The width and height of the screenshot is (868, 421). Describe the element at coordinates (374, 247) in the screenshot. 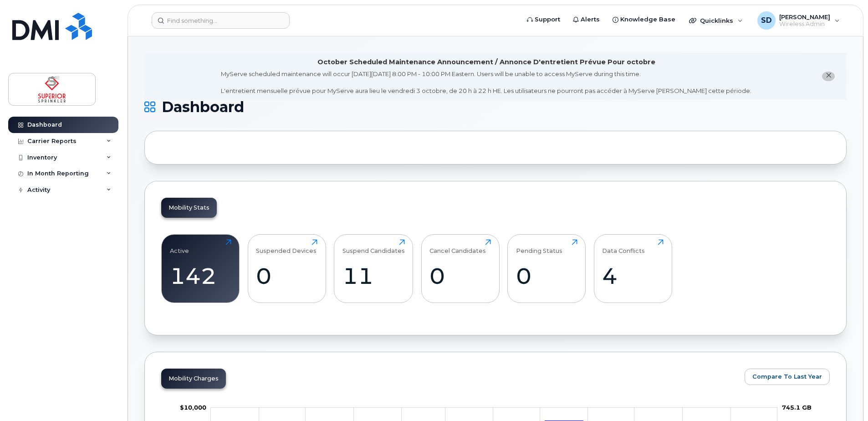

I see `div: Suspend Candidates` at that location.